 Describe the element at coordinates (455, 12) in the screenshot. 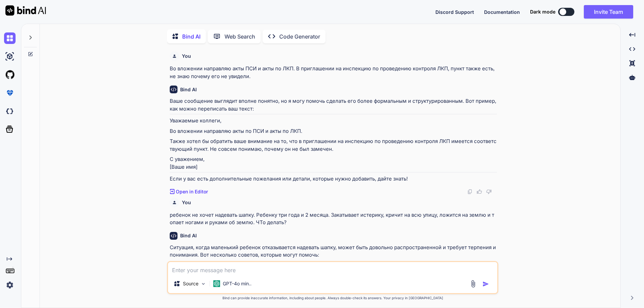

I see `span: Discord Support` at that location.